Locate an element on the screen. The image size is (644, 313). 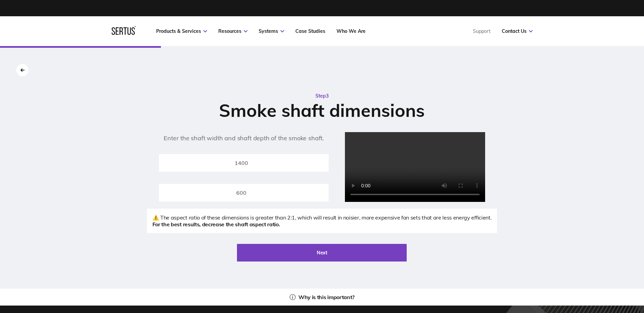
strong: For the best results, decrease the shaft aspect ratio. is located at coordinates (217, 225).